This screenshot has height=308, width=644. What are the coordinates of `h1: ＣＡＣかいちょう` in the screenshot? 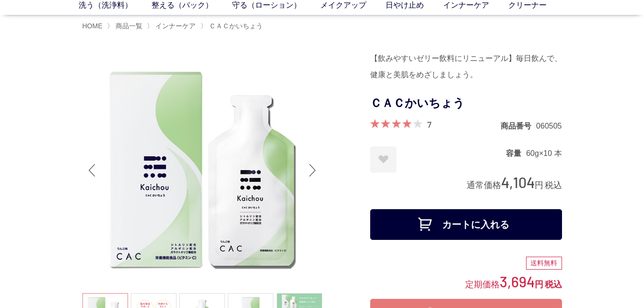 It's located at (466, 103).